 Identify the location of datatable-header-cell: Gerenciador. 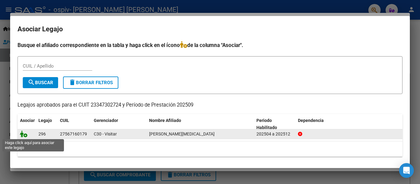
(119, 124).